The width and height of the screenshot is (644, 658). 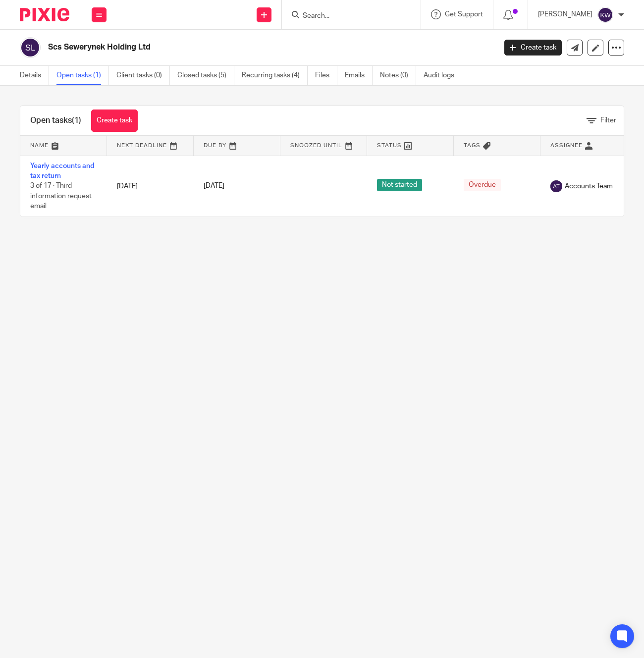 I want to click on span: Accounts Team, so click(x=589, y=186).